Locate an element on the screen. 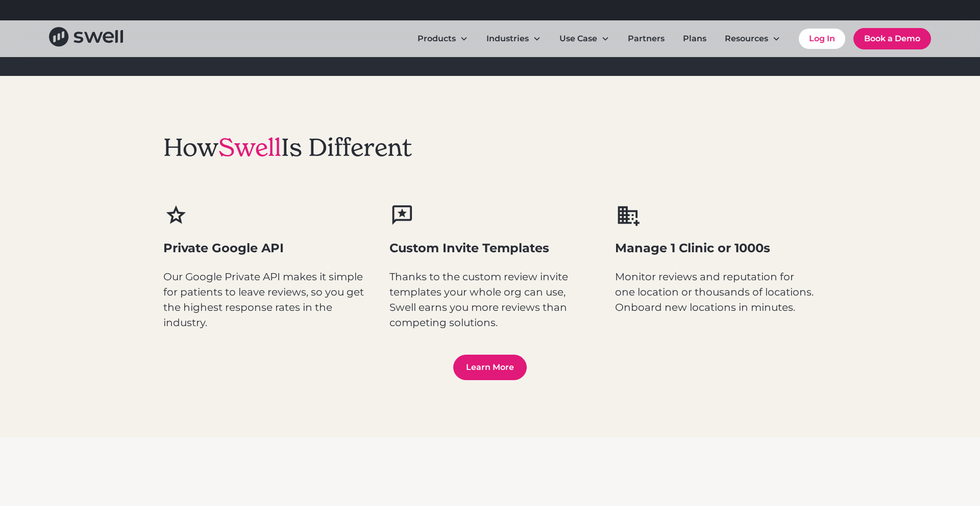  h2: How Is Different is located at coordinates (287, 147).